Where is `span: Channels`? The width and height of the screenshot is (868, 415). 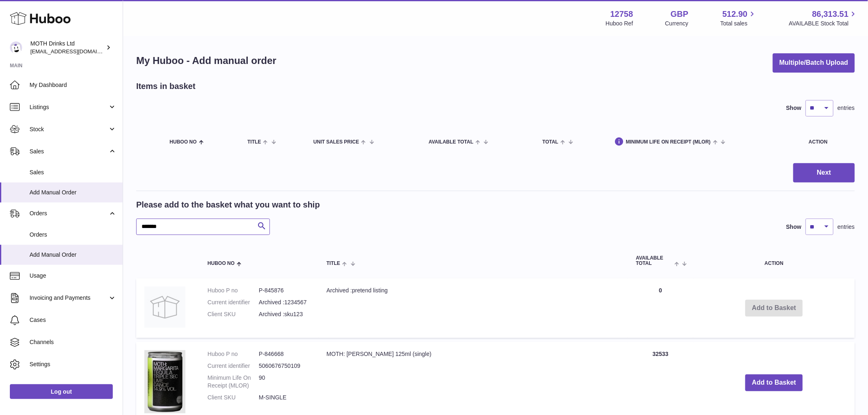
span: Channels is located at coordinates (73, 342).